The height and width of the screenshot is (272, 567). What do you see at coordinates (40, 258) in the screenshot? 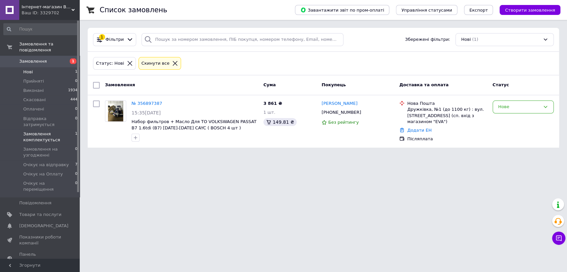
I see `span: Панель управління` at bounding box center [40, 258].